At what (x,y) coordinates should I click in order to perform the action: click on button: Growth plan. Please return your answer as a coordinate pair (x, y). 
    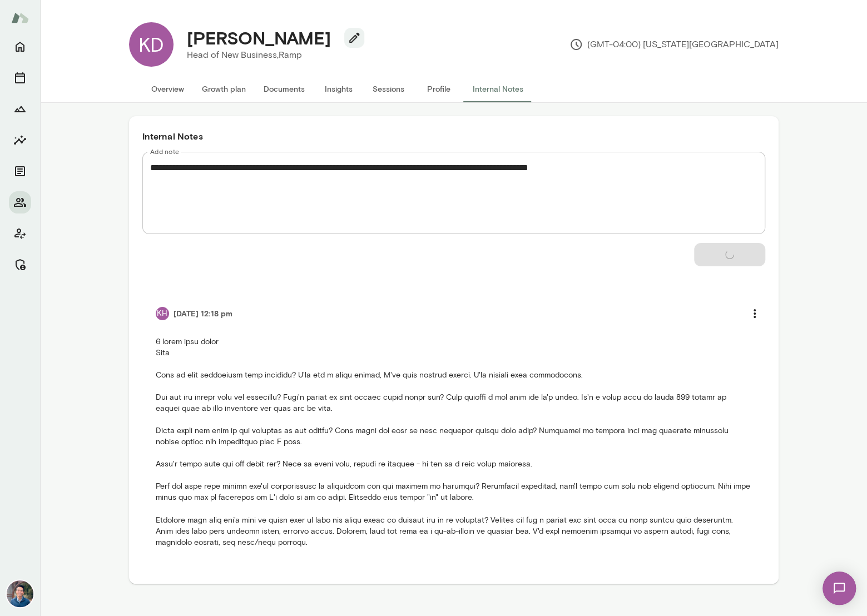
    Looking at the image, I should click on (224, 89).